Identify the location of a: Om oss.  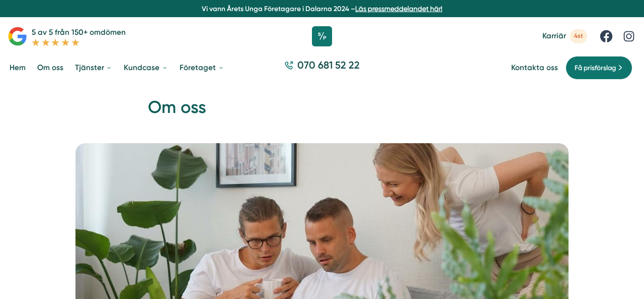
(50, 68).